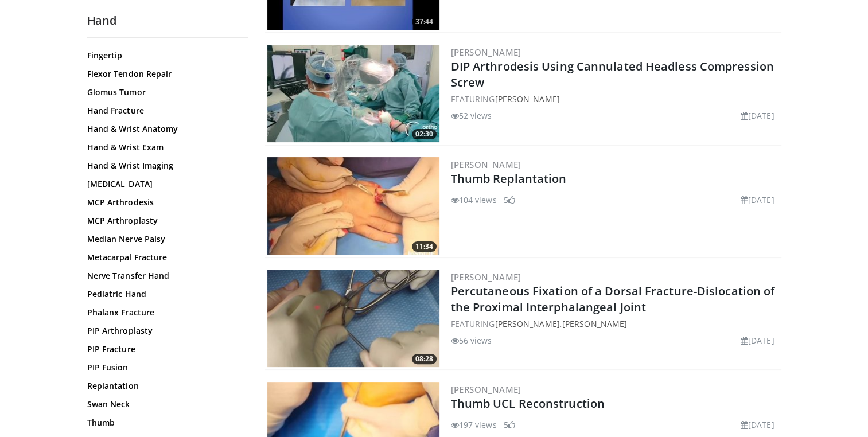 The width and height of the screenshot is (868, 437). What do you see at coordinates (353, 94) in the screenshot?
I see `img: dd85cf1b-edf0-46fc-9230-fa1fbb5e55e7.300x170_q85_crop-smart_upscale.jpg` at bounding box center [353, 94].